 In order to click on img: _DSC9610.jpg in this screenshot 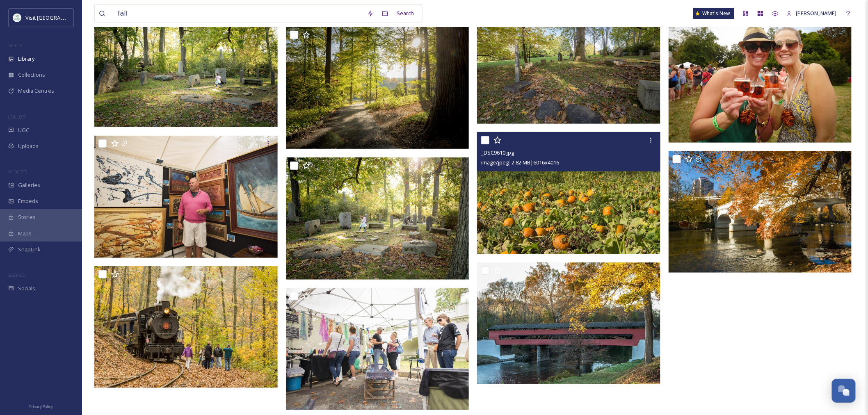, I will do `click(569, 193)`.